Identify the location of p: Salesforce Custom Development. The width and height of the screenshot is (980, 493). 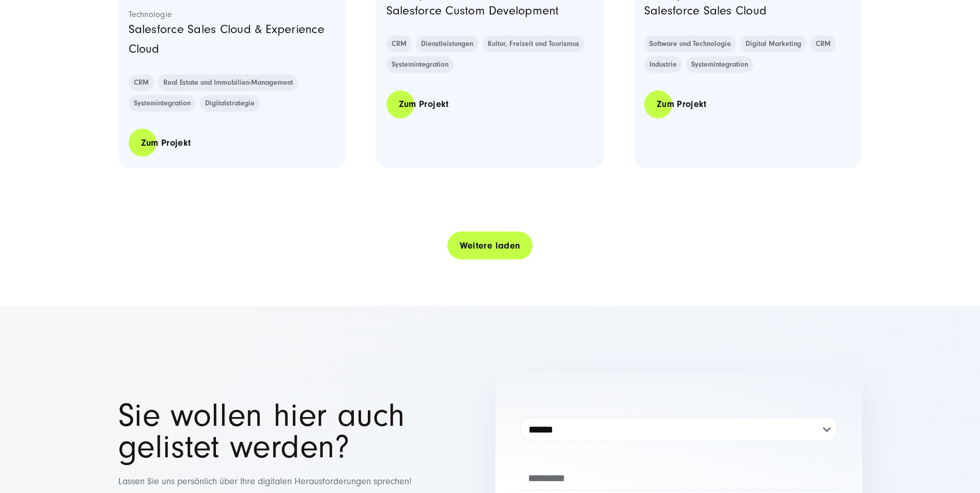
(491, 11).